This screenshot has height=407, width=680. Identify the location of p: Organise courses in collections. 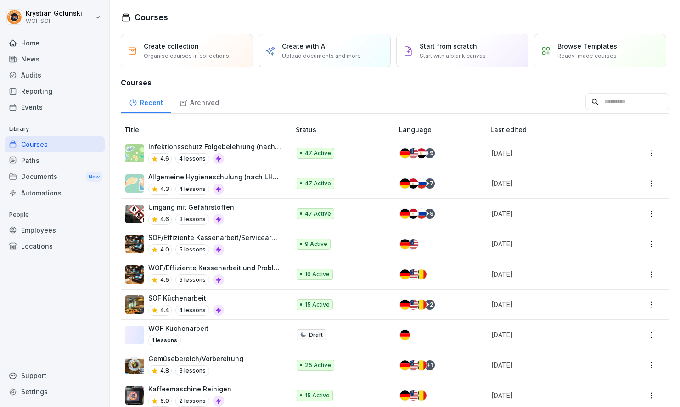
(186, 56).